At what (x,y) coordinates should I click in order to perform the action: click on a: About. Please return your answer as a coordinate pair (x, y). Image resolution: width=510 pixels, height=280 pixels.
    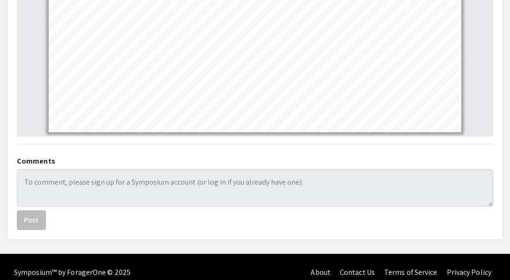
    Looking at the image, I should click on (320, 272).